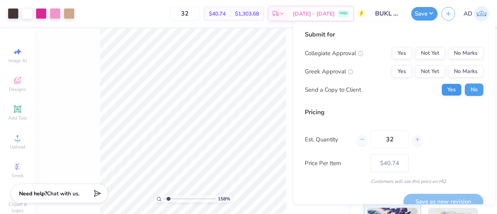 The height and width of the screenshot is (214, 497). I want to click on a: AD, so click(476, 14).